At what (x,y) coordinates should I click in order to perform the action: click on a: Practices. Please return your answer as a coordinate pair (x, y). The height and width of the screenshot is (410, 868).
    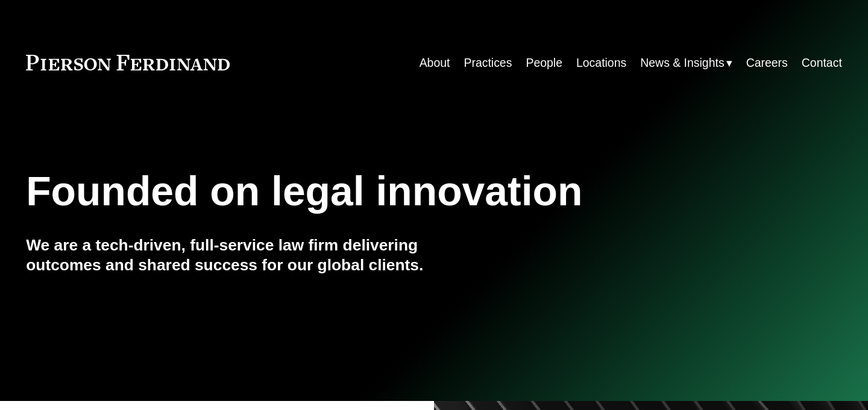
    Looking at the image, I should click on (488, 63).